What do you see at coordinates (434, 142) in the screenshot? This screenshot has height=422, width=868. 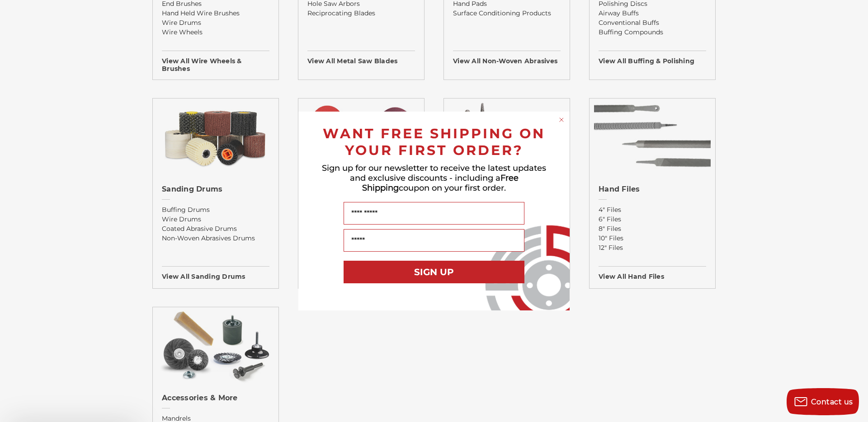 I see `span: WANT FREE SHIPPING ON YOUR FIRST ORDER?` at bounding box center [434, 142].